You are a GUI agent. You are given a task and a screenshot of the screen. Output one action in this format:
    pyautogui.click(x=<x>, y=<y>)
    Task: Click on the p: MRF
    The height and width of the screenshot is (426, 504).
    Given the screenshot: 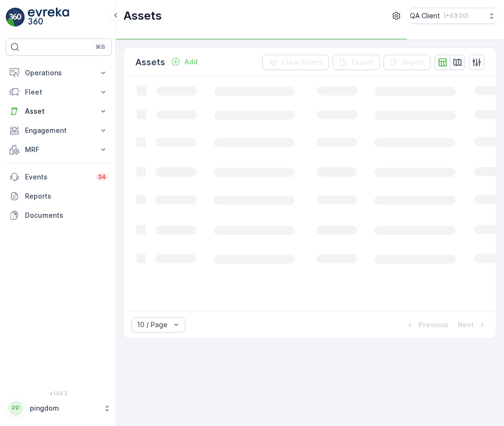 What is the action you would take?
    pyautogui.click(x=58, y=149)
    